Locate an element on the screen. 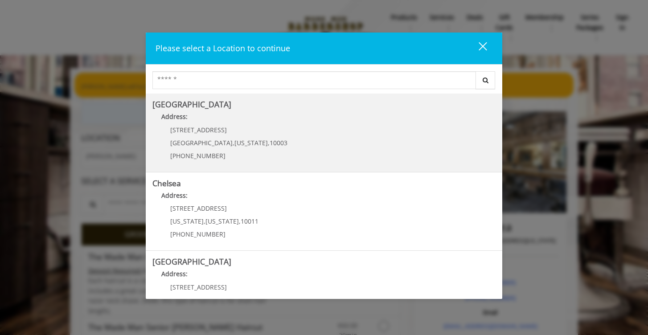 This screenshot has height=335, width=648. input: Search Center is located at coordinates (314, 80).